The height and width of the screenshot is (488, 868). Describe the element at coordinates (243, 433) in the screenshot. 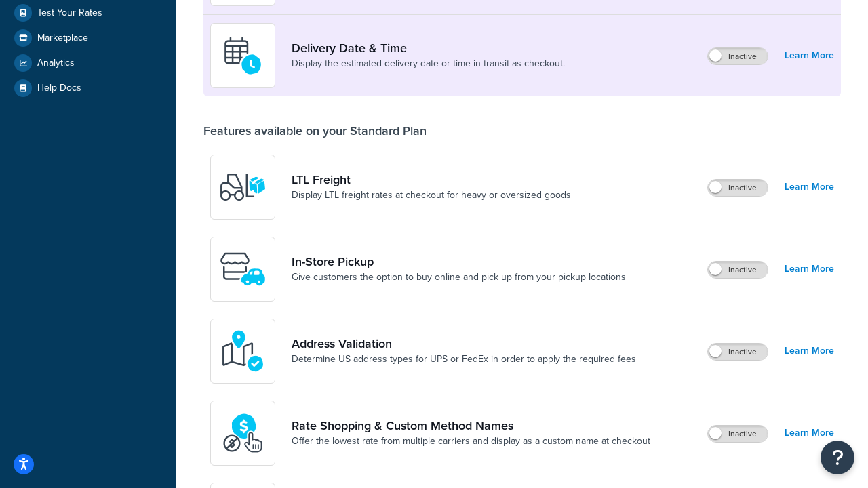

I see `img: icon-duo-feat-rate-shopping-ecdd8bed.png` at that location.